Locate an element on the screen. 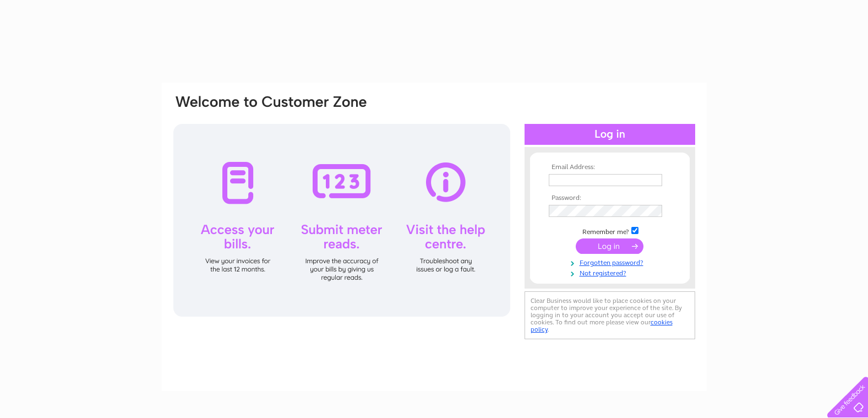 The width and height of the screenshot is (868, 418). a: Not registered? is located at coordinates (611, 272).